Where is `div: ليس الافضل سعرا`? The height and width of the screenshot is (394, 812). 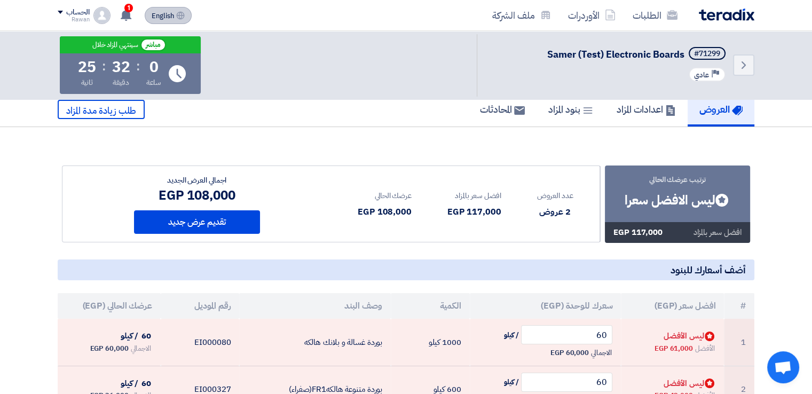 div: ليس الافضل سعرا is located at coordinates (678, 200).